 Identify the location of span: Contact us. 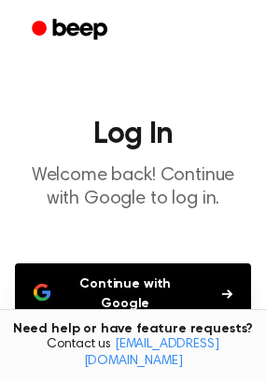
(133, 353).